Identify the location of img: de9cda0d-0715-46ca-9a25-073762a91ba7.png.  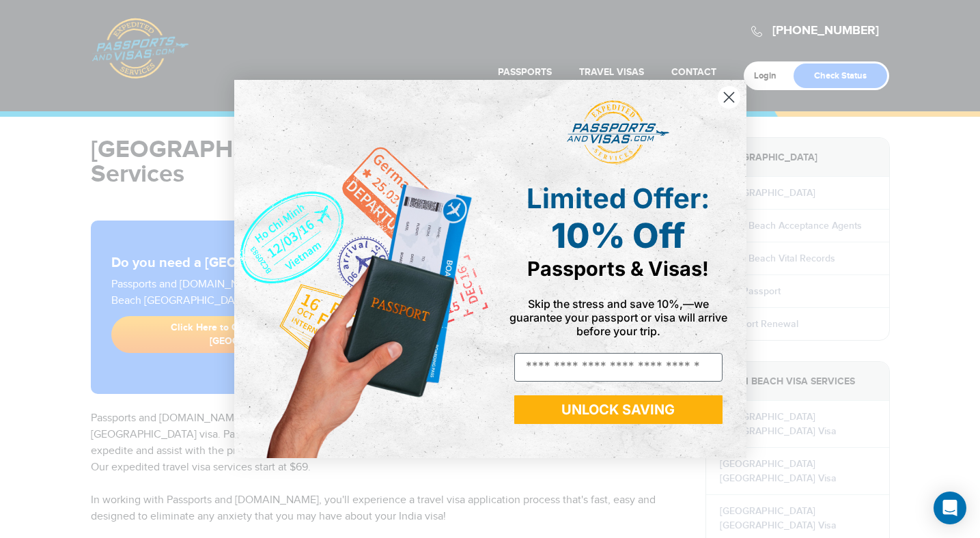
(362, 268).